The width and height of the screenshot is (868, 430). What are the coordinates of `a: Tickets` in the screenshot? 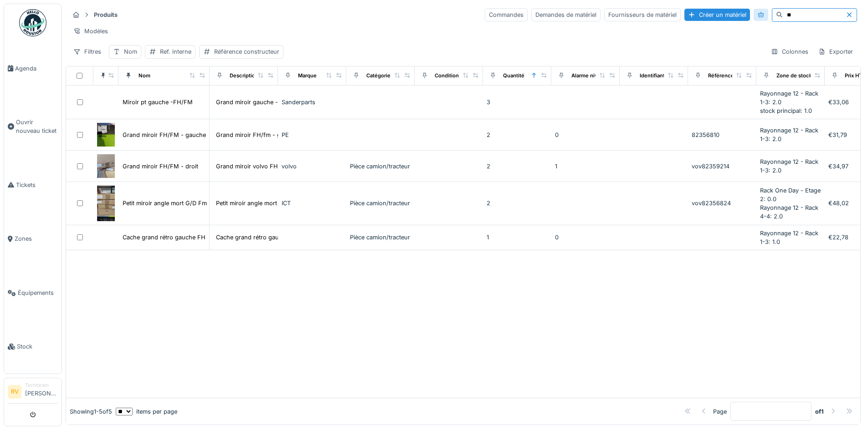 It's located at (32, 185).